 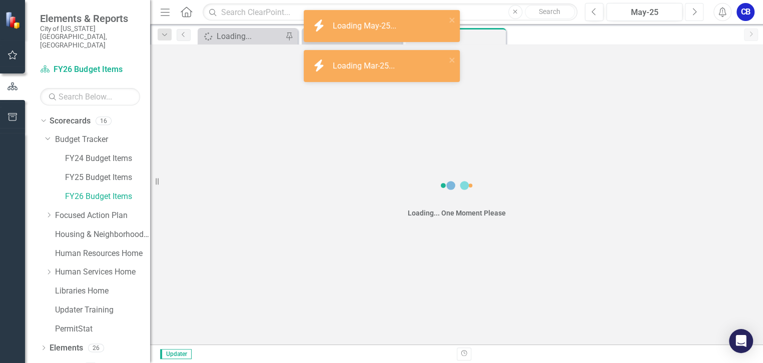 What do you see at coordinates (644, 13) in the screenshot?
I see `div: May-25` at bounding box center [644, 13].